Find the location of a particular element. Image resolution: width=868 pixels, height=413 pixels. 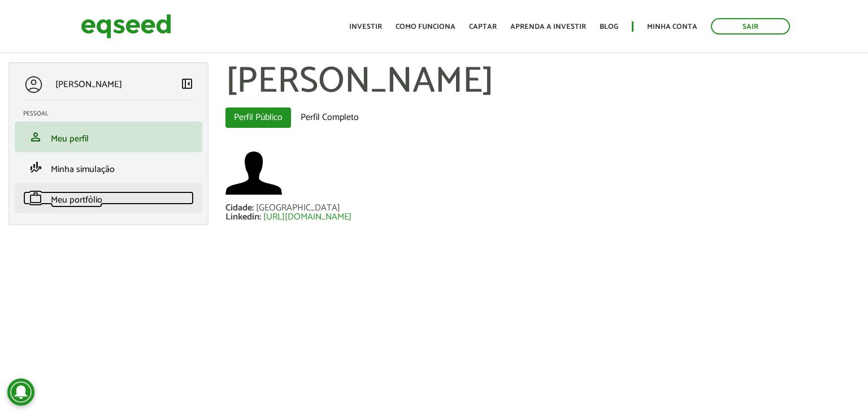

span: Meu portfólio is located at coordinates (76, 200).